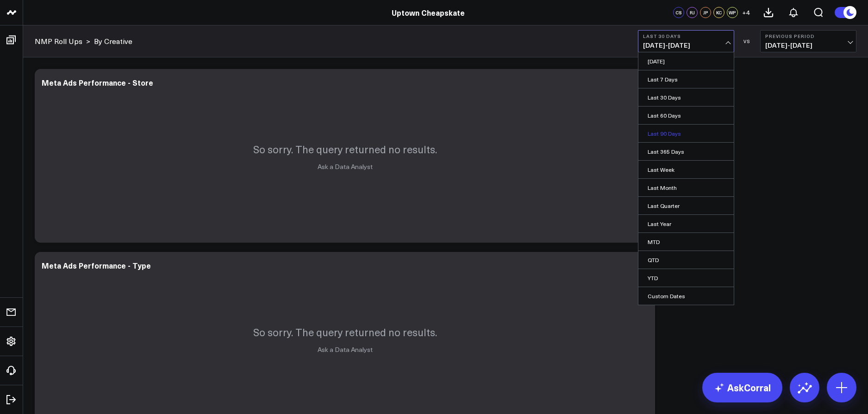  Describe the element at coordinates (113, 41) in the screenshot. I see `a: By Creative` at that location.